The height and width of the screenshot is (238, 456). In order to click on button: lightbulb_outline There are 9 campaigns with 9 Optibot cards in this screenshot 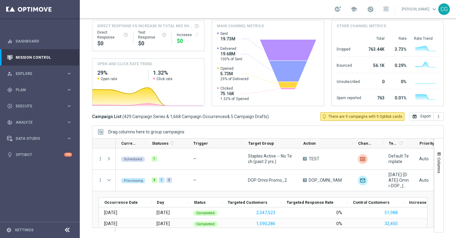, I will do `click(362, 117)`.